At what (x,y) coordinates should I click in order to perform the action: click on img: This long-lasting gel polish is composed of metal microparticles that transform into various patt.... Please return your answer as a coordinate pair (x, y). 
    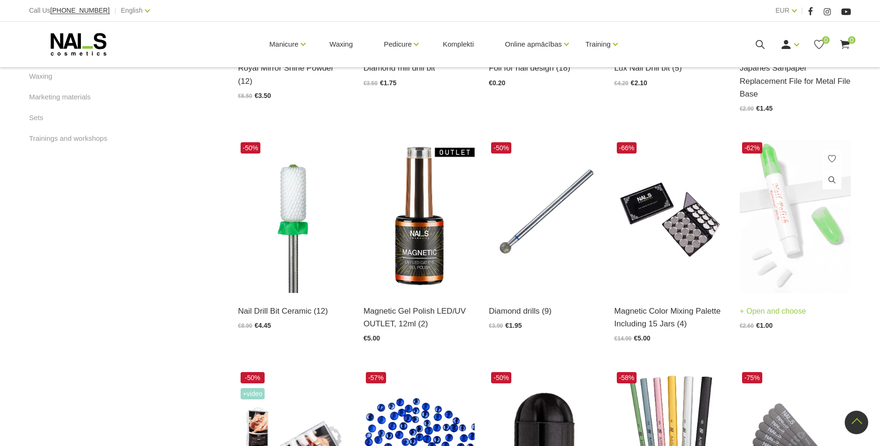
    Looking at the image, I should click on (419, 216).